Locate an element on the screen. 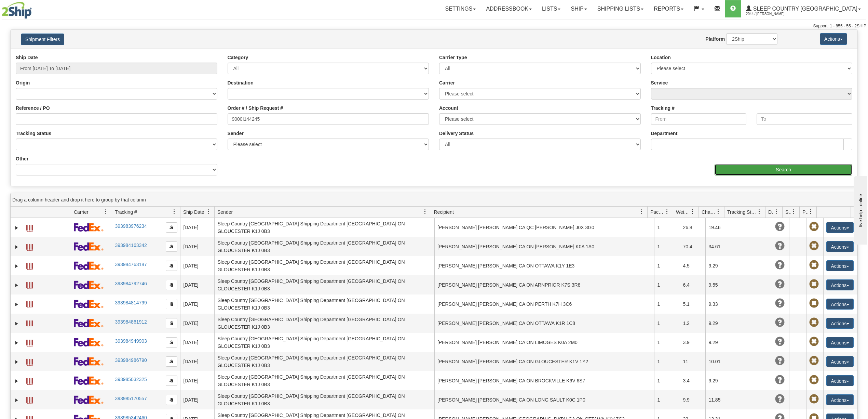 Image resolution: width=868 pixels, height=419 pixels. td: 6.4 is located at coordinates (692, 285).